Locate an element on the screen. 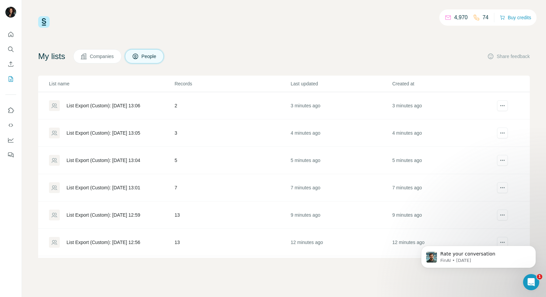  td: 2 is located at coordinates (232, 106).